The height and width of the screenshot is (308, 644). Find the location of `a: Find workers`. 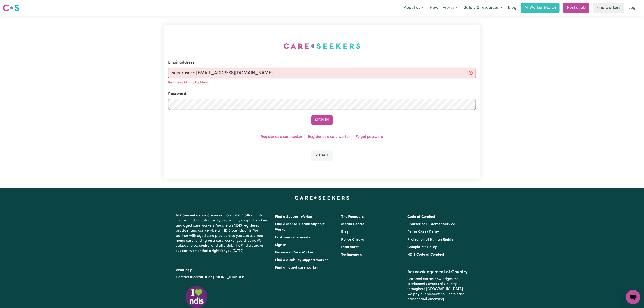

a: Find workers is located at coordinates (609, 8).